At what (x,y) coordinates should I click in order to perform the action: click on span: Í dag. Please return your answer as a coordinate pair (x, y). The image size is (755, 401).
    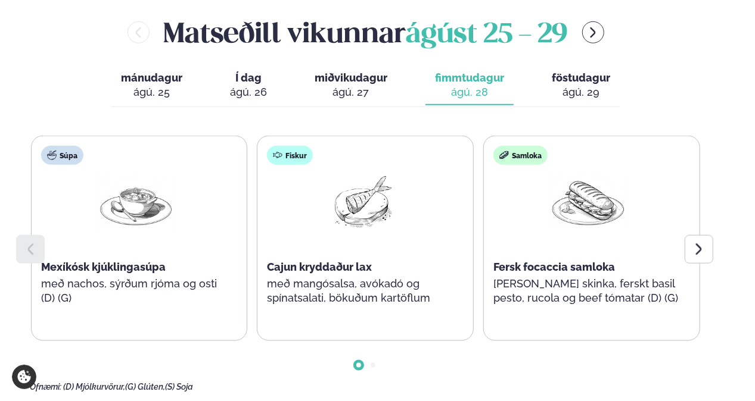
    Looking at the image, I should click on (248, 78).